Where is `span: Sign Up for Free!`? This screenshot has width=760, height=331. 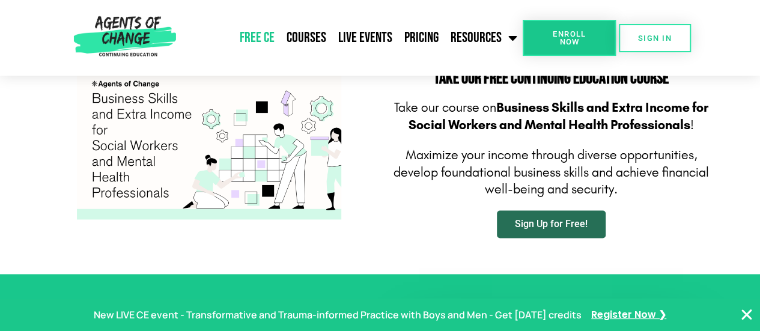 span: Sign Up for Free! is located at coordinates (551, 224).